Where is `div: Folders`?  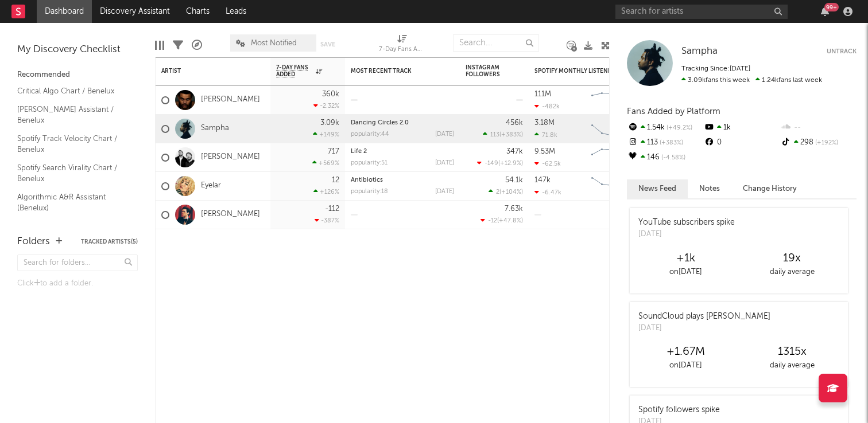 div: Folders is located at coordinates (33, 242).